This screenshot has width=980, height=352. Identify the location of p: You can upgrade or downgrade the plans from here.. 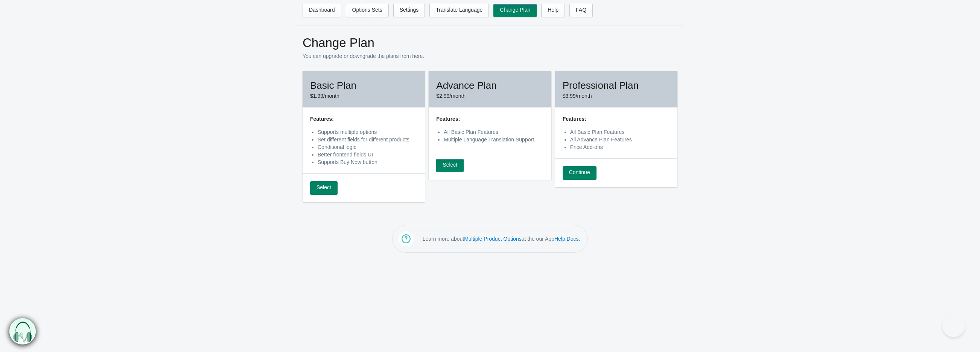
(490, 56).